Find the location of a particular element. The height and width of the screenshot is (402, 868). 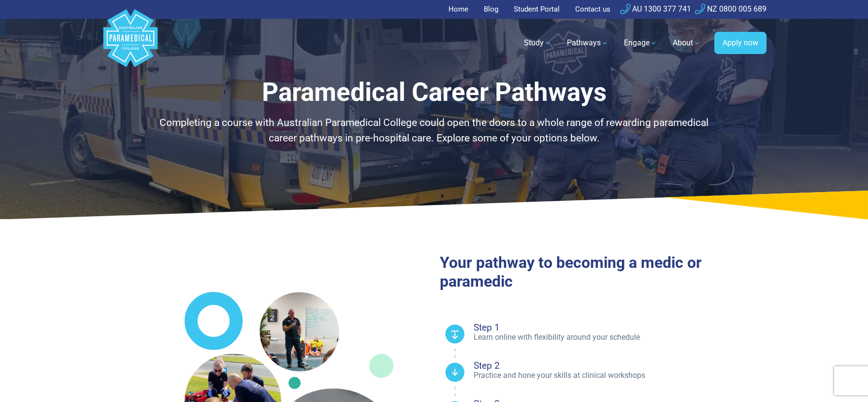

h4: Step 1 is located at coordinates (620, 328).